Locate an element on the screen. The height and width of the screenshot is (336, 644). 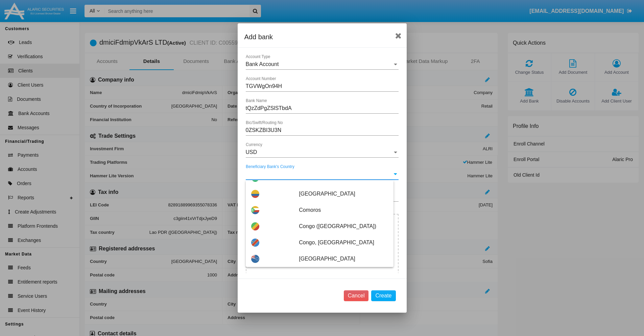
span: Comoros is located at coordinates (343, 210).